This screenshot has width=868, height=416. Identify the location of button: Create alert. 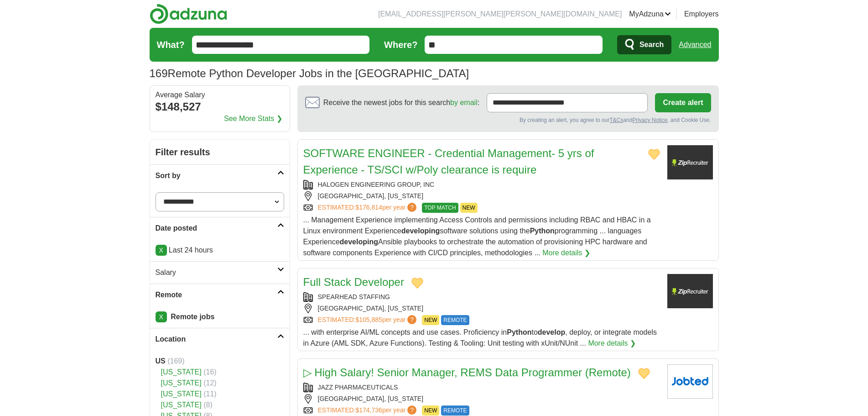
(683, 103).